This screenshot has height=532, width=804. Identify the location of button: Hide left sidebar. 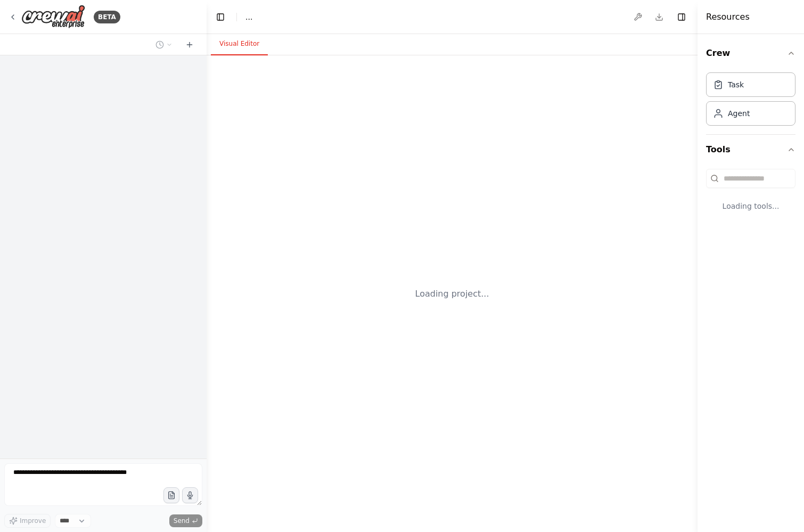
(221, 17).